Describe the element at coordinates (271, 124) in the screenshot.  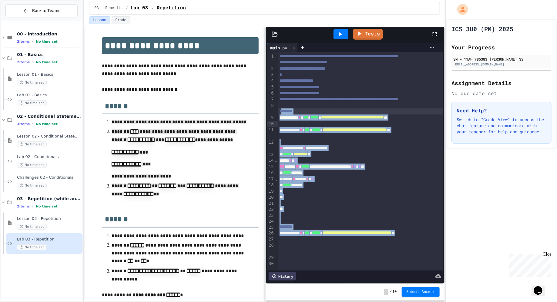
I see `div: 10` at that location.